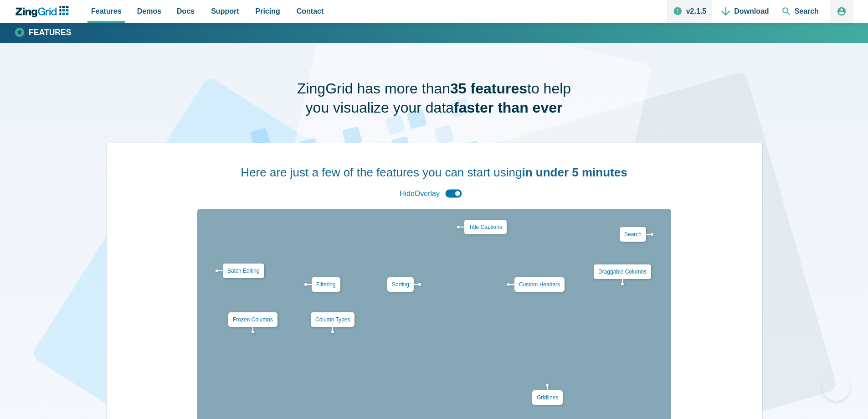  I want to click on strong: 35 features, so click(488, 88).